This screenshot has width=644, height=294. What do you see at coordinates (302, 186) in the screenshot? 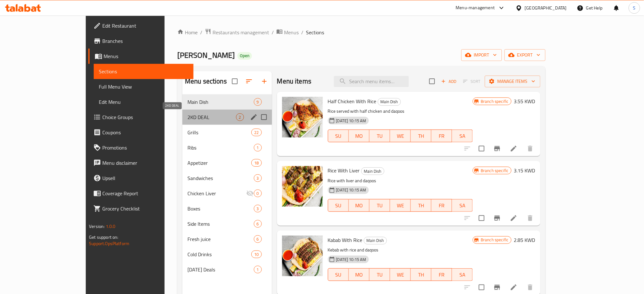
I see `img: Rice With Liver` at bounding box center [302, 186].